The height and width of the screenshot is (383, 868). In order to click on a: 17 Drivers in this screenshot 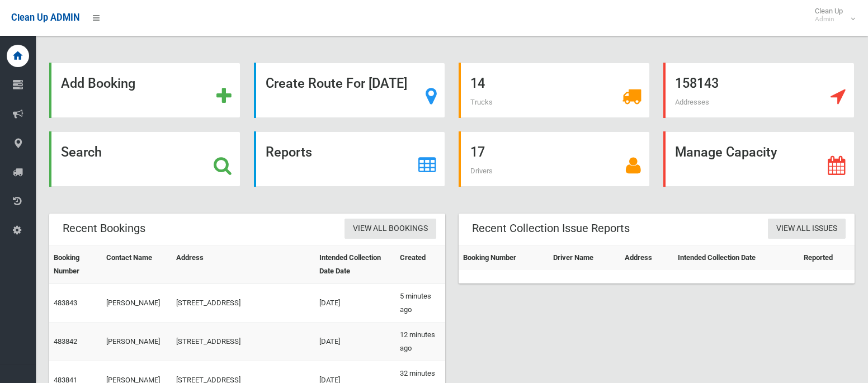, I will do `click(555, 159)`.